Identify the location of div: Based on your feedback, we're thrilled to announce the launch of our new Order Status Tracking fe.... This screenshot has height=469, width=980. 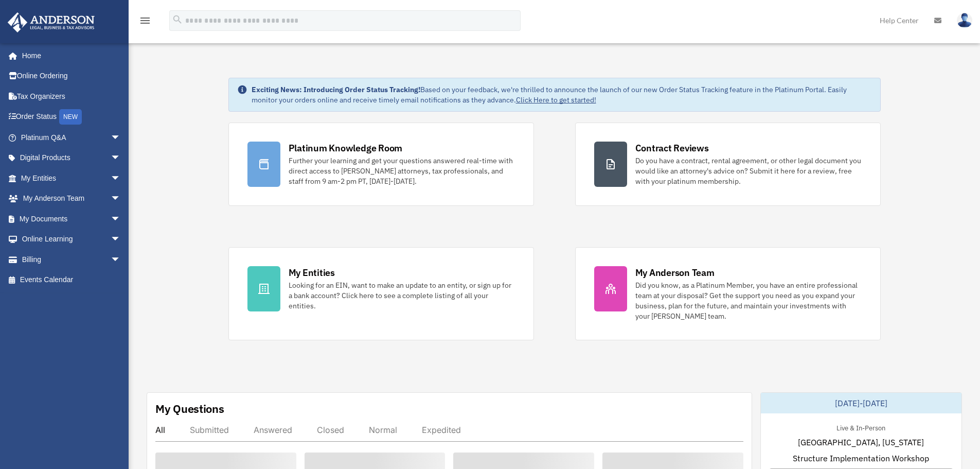
(562, 95).